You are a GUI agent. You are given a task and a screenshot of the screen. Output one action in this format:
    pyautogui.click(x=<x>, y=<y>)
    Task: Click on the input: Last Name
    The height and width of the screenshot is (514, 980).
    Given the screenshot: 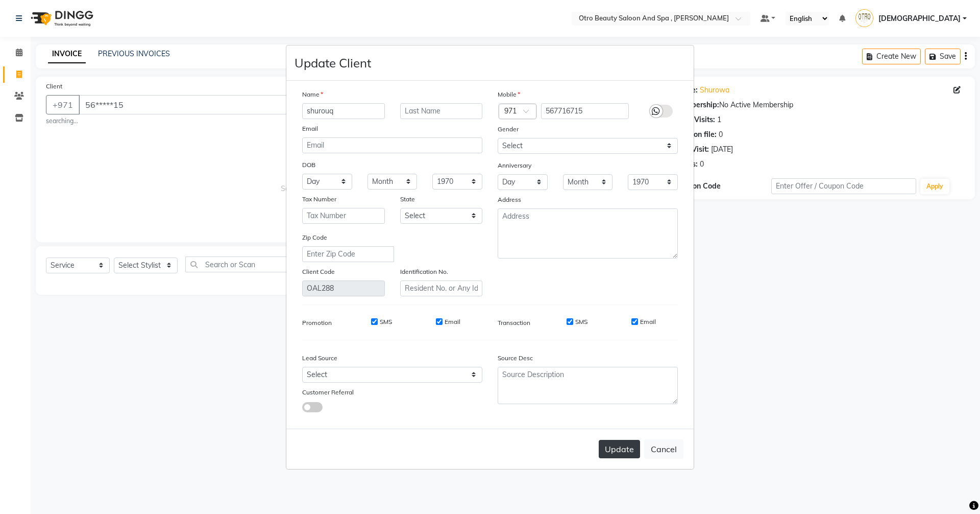 What is the action you would take?
    pyautogui.click(x=441, y=111)
    